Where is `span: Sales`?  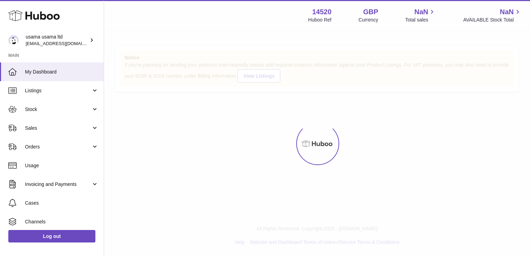 span: Sales is located at coordinates (58, 128).